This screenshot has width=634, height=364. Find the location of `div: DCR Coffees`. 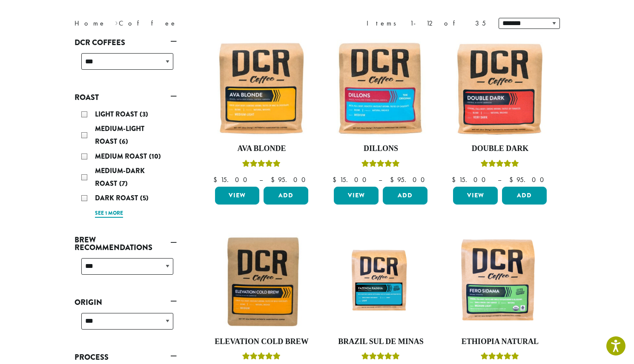

div: DCR Coffees is located at coordinates (126, 64).